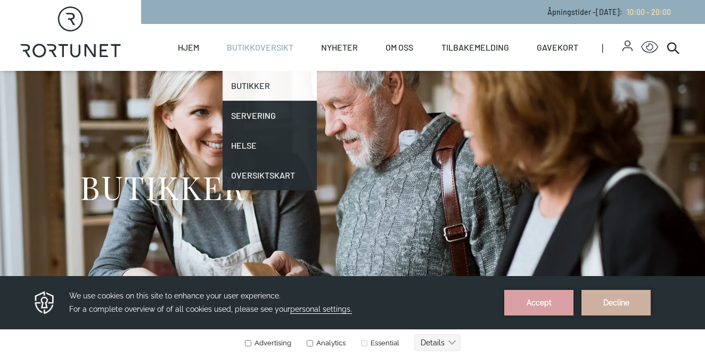 The image size is (705, 356). I want to click on input: Analytics, so click(310, 69).